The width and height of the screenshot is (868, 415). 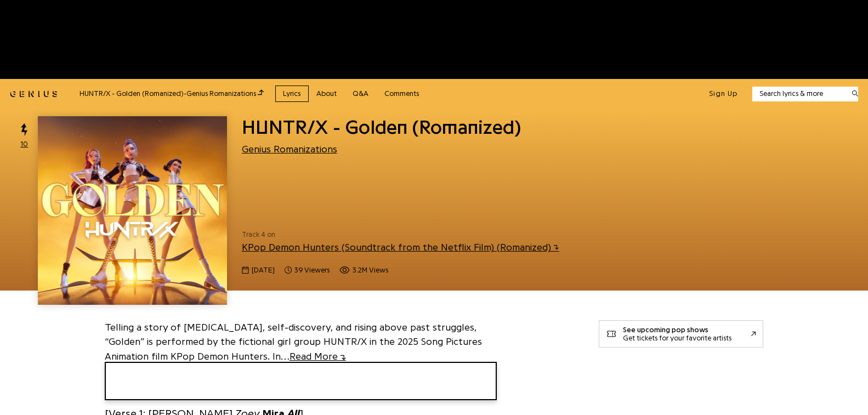 What do you see at coordinates (402, 93) in the screenshot?
I see `a: Comments` at bounding box center [402, 93].